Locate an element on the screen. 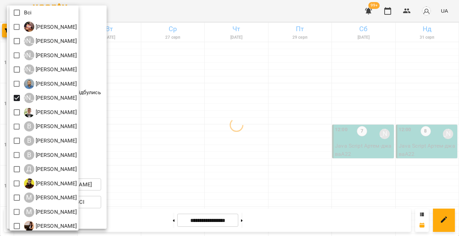 The height and width of the screenshot is (236, 459). div: Михайло Поліщук is located at coordinates (50, 212).